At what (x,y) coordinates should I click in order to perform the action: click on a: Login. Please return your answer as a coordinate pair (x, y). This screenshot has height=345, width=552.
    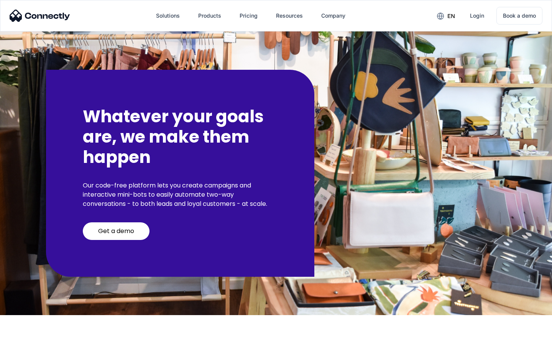
    Looking at the image, I should click on (477, 16).